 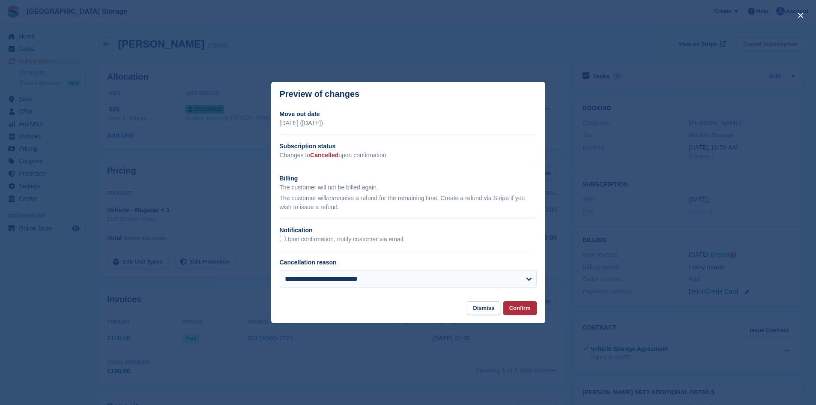 What do you see at coordinates (308, 262) in the screenshot?
I see `label: Cancellation reason` at bounding box center [308, 262].